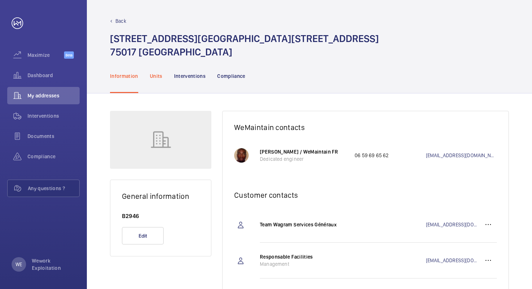 The image size is (532, 289). Describe the element at coordinates (366, 127) in the screenshot. I see `h2: WeMaintain contacts` at that location.